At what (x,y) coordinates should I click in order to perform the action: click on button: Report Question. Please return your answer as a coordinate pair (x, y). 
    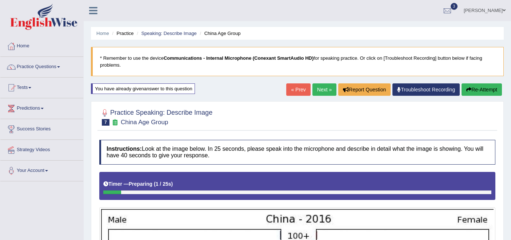
    Looking at the image, I should click on (364, 89).